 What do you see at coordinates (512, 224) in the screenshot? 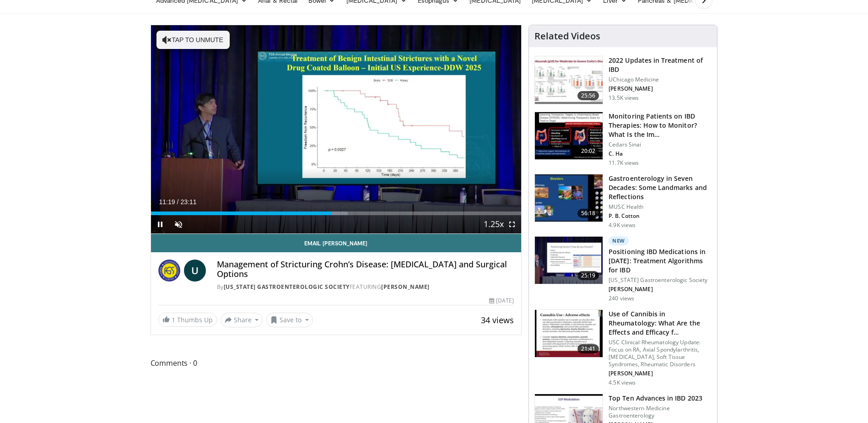
I see `button: Fullscreen` at bounding box center [512, 224].